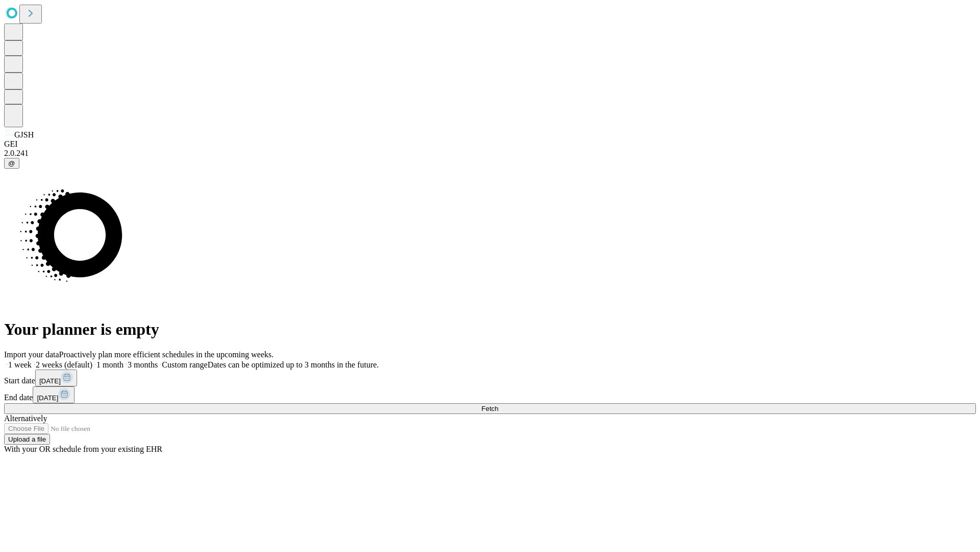 The height and width of the screenshot is (552, 980). Describe the element at coordinates (83, 449) in the screenshot. I see `span: With your OR schedule from your existing EHR` at that location.